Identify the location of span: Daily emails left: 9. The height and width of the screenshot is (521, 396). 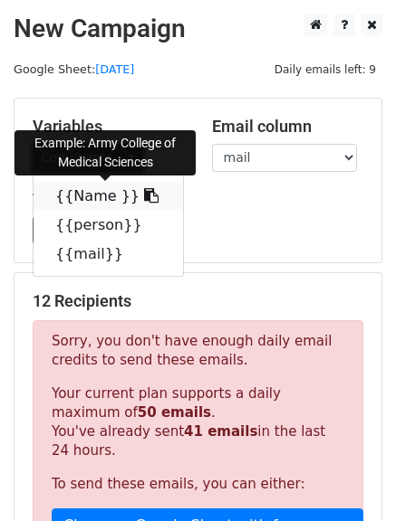
(325, 70).